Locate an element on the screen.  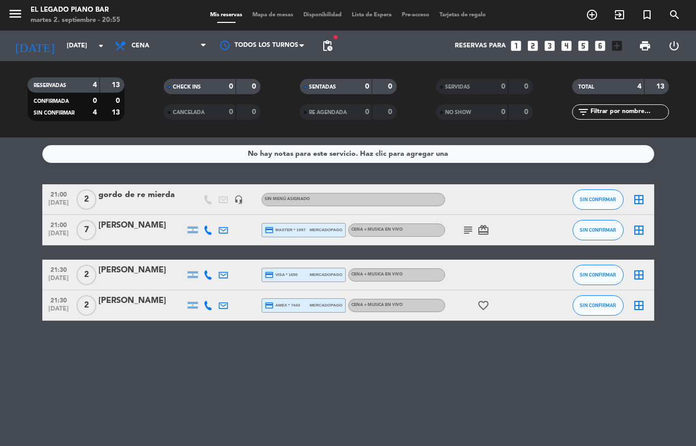
i: card_giftcard is located at coordinates (483, 230).